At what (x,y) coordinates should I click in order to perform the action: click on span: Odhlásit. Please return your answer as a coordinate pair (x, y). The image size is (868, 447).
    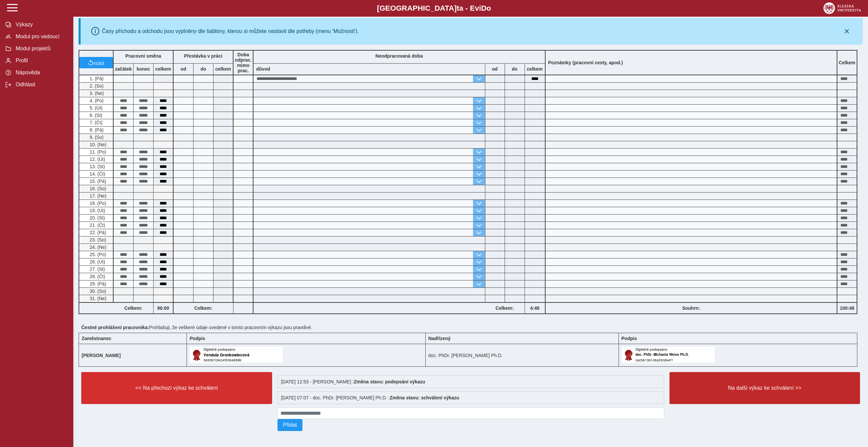
    Looking at the image, I should click on (40, 84).